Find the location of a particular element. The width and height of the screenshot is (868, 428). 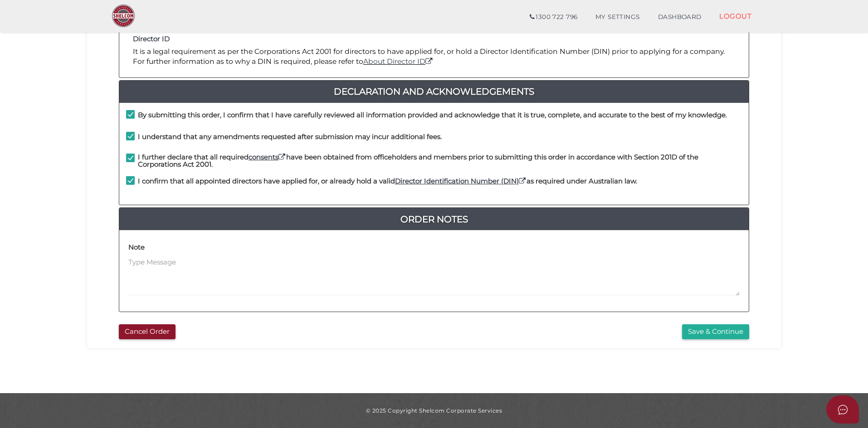

button: Save & Continue is located at coordinates (716, 332).